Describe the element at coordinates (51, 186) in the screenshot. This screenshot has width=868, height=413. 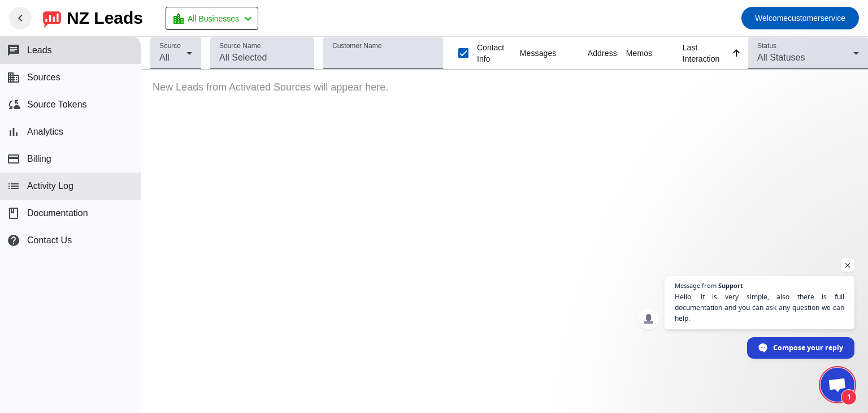
I see `span: Activity Log` at that location.